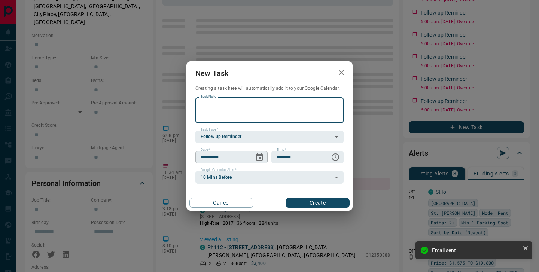 This screenshot has height=272, width=539. Describe the element at coordinates (221, 203) in the screenshot. I see `button: Cancel` at that location.